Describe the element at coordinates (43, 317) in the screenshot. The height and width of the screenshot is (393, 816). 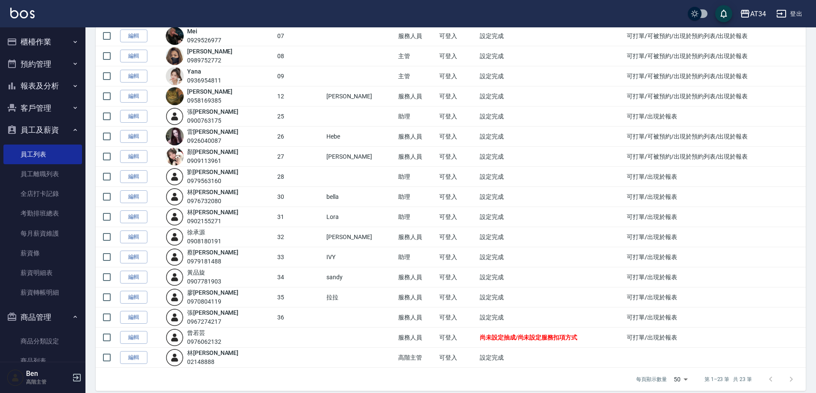
I see `button: 商品管理` at that location.